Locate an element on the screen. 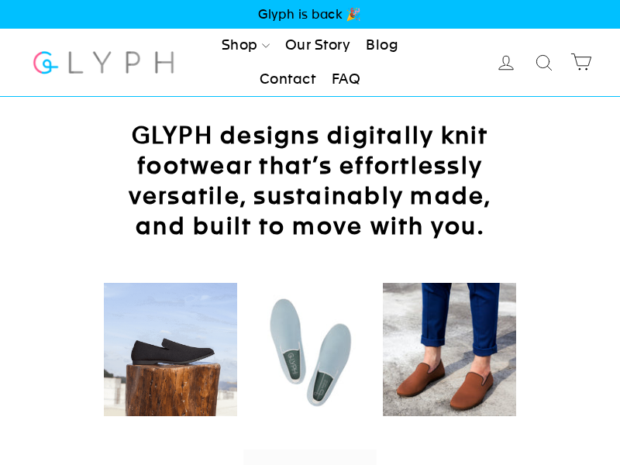  ul: Primary is located at coordinates (310, 63).